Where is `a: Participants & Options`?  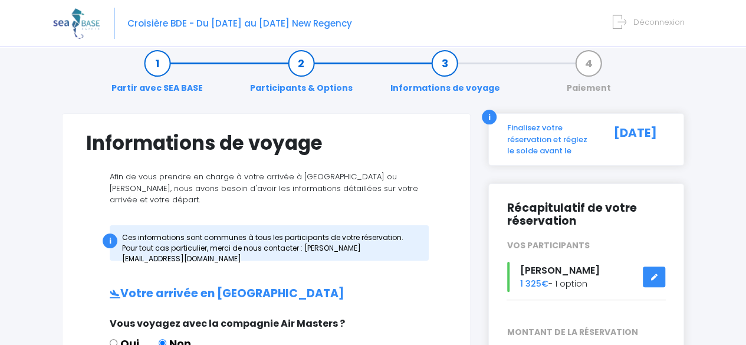
a: Participants & Options is located at coordinates (301, 76).